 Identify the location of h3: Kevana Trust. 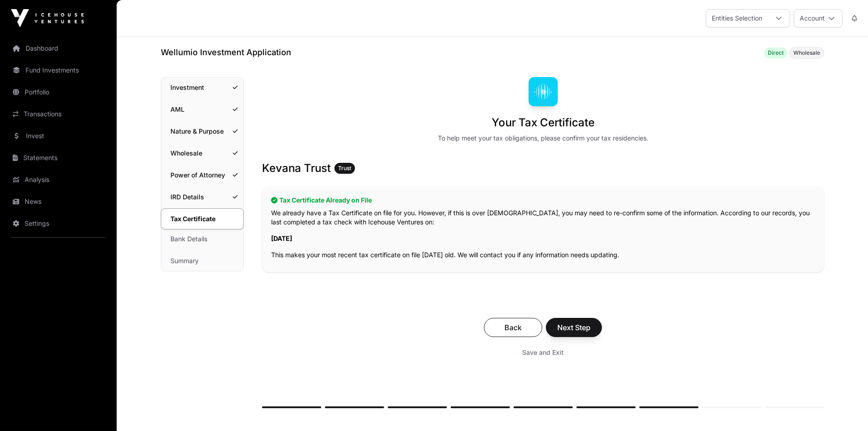
(543, 168).